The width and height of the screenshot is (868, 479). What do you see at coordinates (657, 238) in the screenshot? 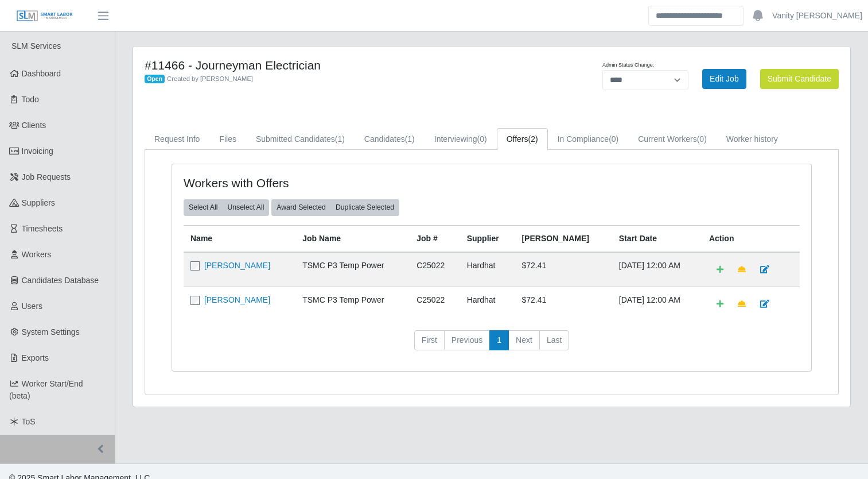
I see `th: Start Date` at bounding box center [657, 238].